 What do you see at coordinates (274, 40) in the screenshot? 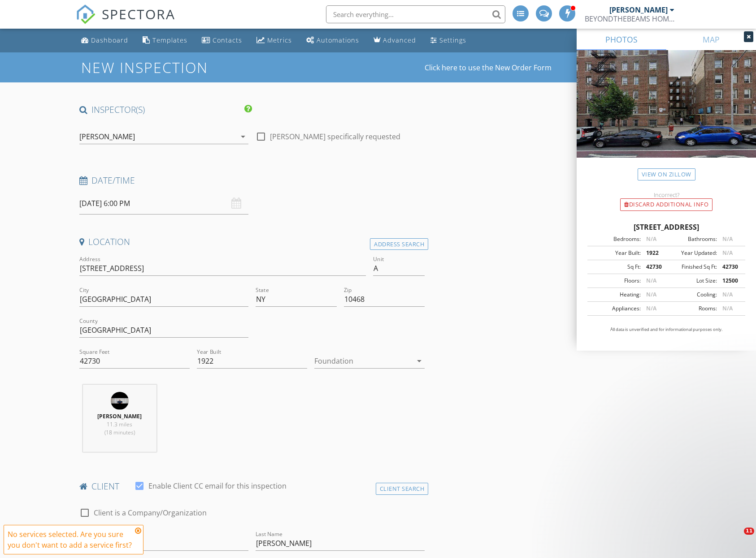
I see `a: Metrics` at bounding box center [274, 40].